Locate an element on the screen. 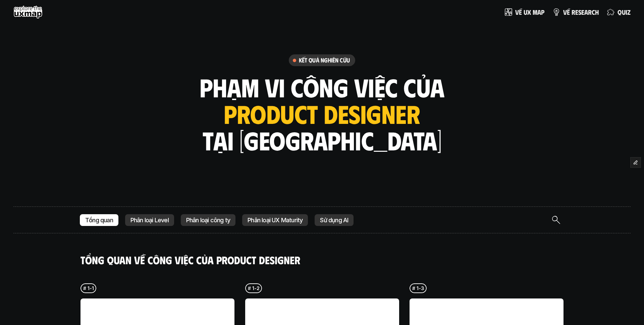 The height and width of the screenshot is (325, 644). p: 1-1 is located at coordinates (91, 288).